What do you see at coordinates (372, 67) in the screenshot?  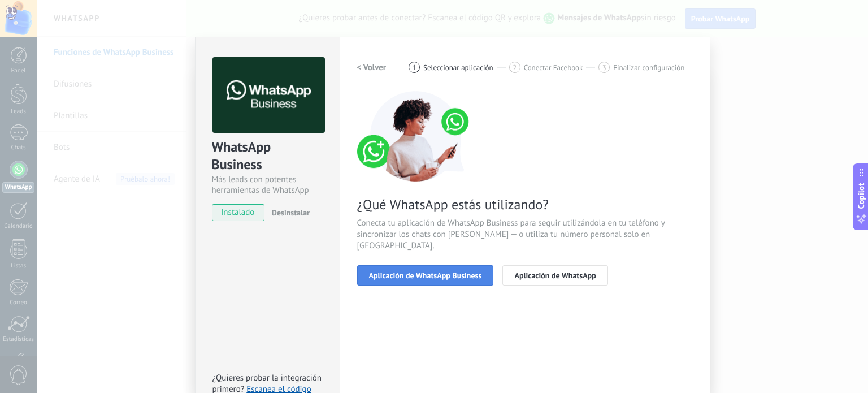 I see `button: < Volver` at bounding box center [372, 67].